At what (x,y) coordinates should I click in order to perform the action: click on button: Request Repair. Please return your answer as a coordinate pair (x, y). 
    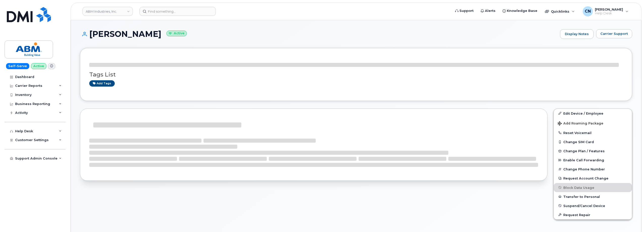
    Looking at the image, I should click on (593, 215).